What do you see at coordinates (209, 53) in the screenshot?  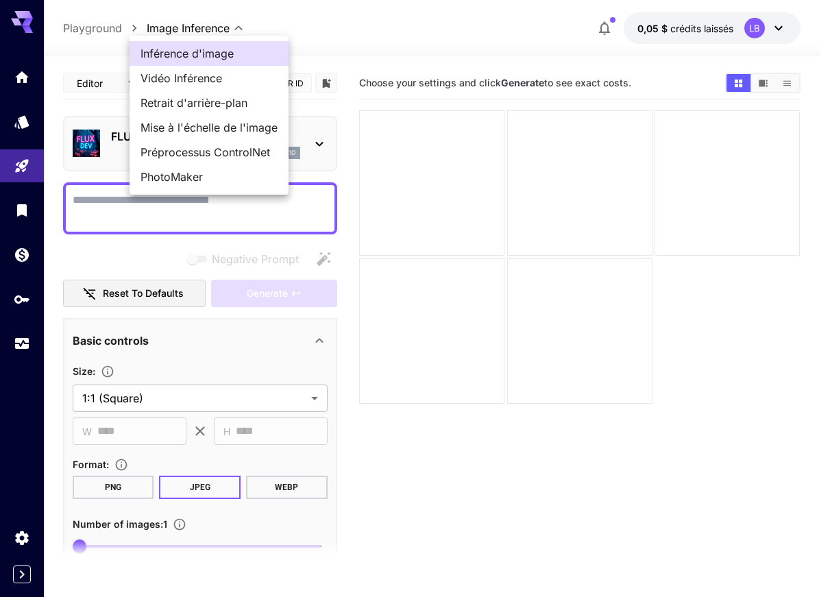 I see `span: Inférence d'image` at bounding box center [209, 53].